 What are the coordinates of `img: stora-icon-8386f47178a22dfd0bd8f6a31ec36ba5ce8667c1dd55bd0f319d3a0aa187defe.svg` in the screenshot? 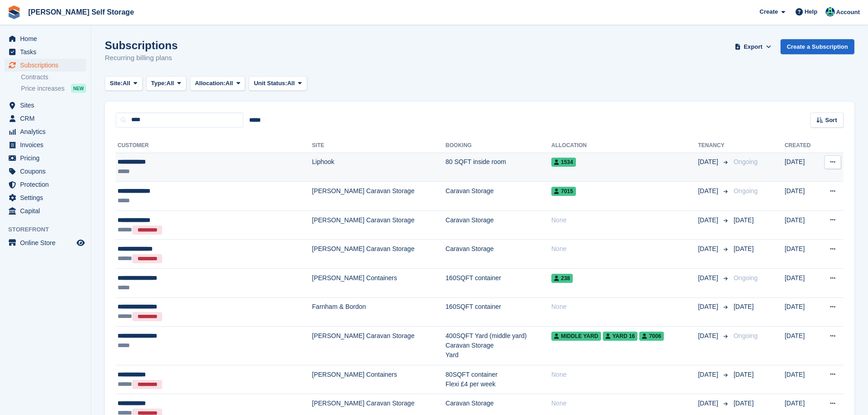 It's located at (14, 12).